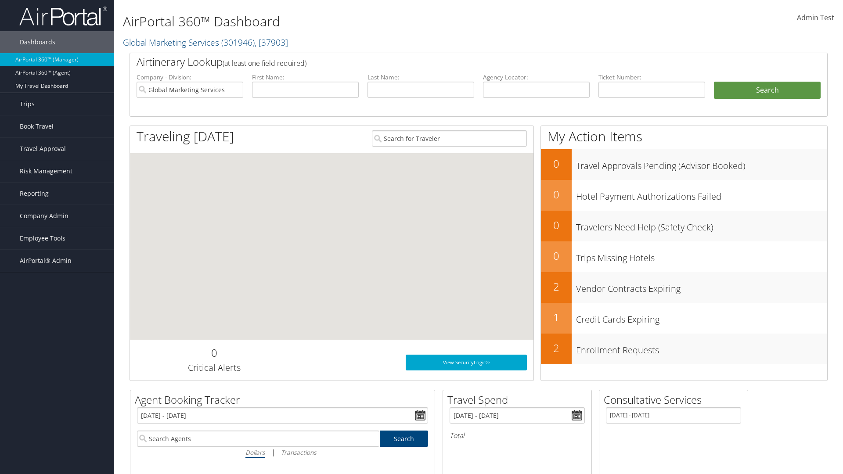 This screenshot has height=474, width=843. What do you see at coordinates (255, 452) in the screenshot?
I see `i: Dollars` at bounding box center [255, 452].